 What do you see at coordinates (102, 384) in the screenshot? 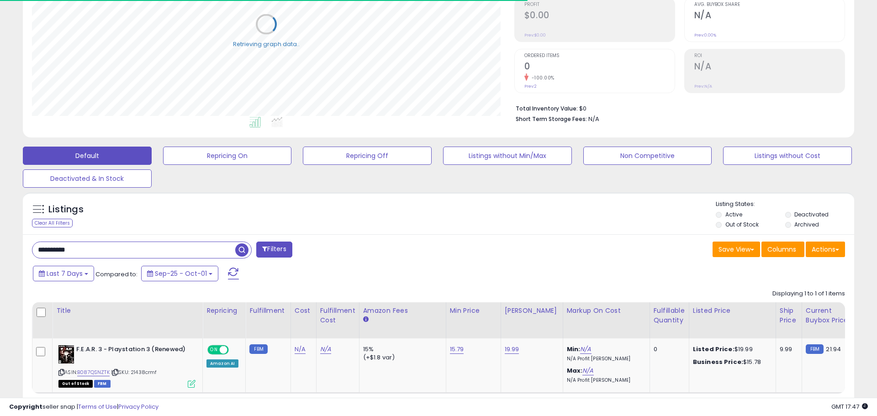
I see `span: FBM` at bounding box center [102, 384].